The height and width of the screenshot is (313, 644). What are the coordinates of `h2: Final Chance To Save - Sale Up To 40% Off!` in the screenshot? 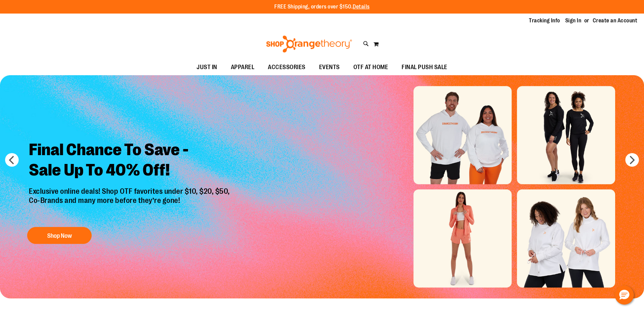 It's located at (130, 161).